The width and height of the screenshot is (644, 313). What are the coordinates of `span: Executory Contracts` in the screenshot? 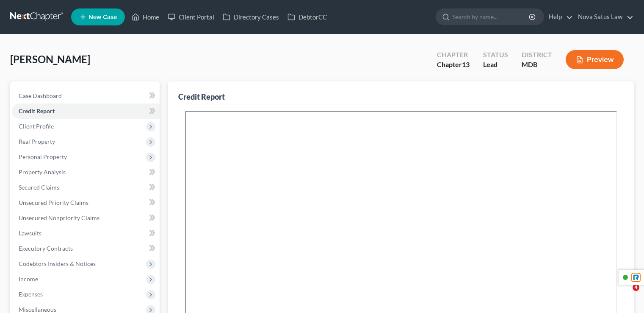 It's located at (46, 248).